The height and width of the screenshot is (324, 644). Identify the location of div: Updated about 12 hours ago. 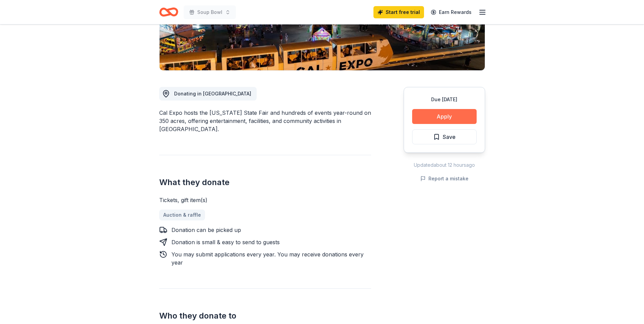
(444, 165).